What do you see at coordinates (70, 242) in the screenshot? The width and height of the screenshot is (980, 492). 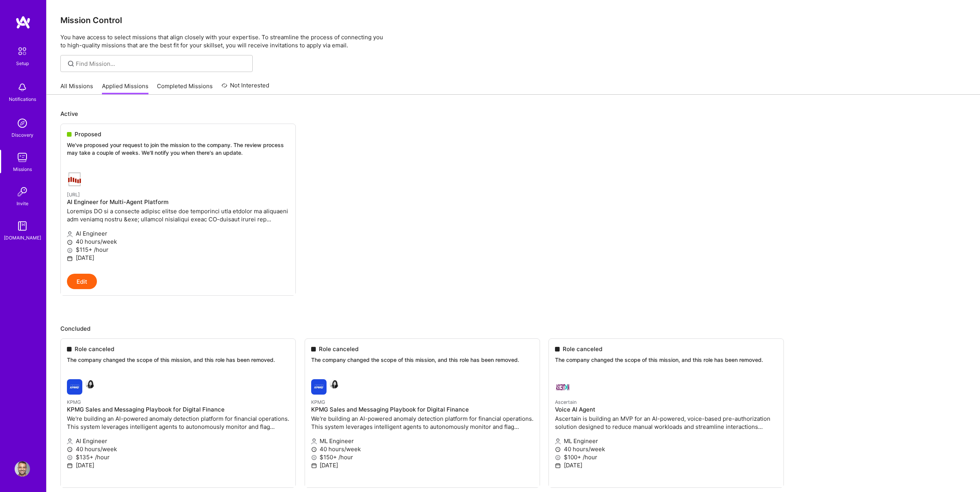 I see `i: icon Clock` at bounding box center [70, 242].